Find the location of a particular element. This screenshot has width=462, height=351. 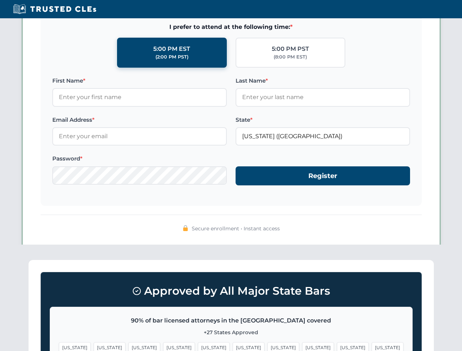

span: I prefer to attend at the following time: is located at coordinates (231, 27).